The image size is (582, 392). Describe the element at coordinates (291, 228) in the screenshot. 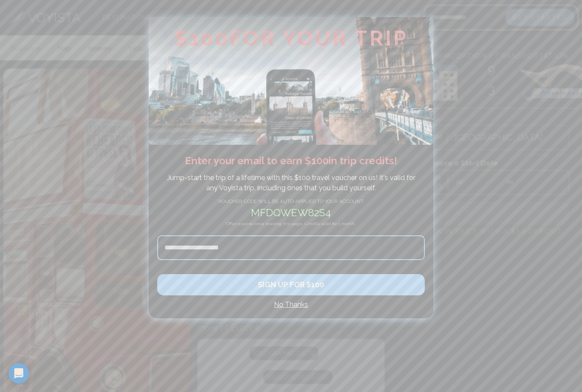

I see `h4: Offer expires once leaving this page. Credits valid for 1 month.` at that location.